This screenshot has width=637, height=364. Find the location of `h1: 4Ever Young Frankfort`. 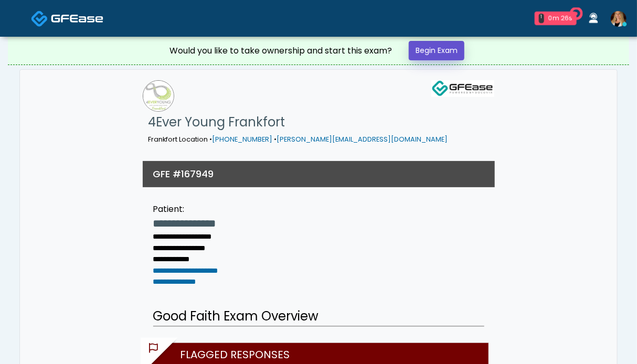

h1: 4Ever Young Frankfort is located at coordinates (298, 122).